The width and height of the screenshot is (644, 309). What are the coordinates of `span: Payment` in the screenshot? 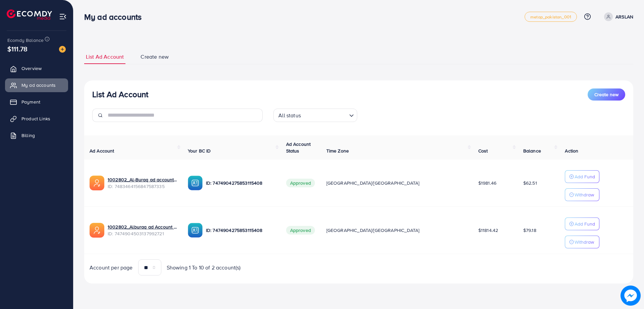 It's located at (31, 102).